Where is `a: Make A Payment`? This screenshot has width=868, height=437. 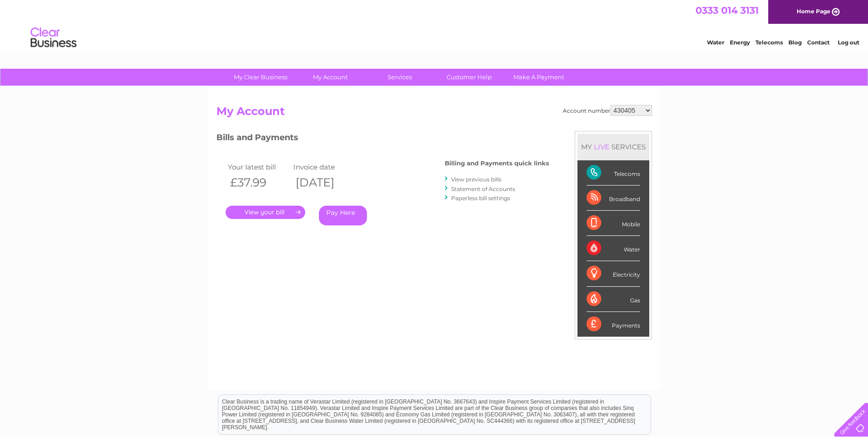
a: Make A Payment is located at coordinates (539, 77).